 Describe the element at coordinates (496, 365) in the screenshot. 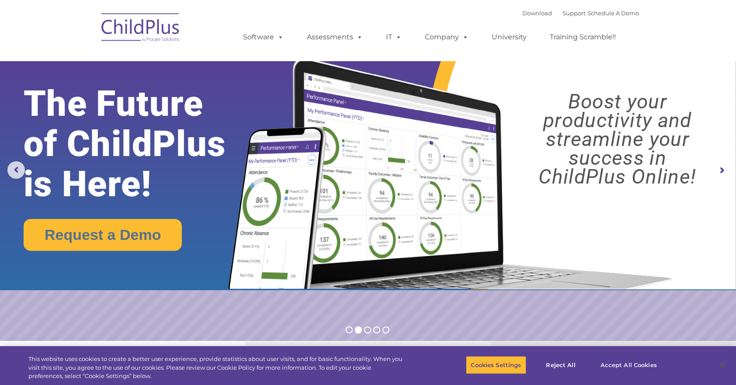

I see `button: Cookies Settings` at that location.